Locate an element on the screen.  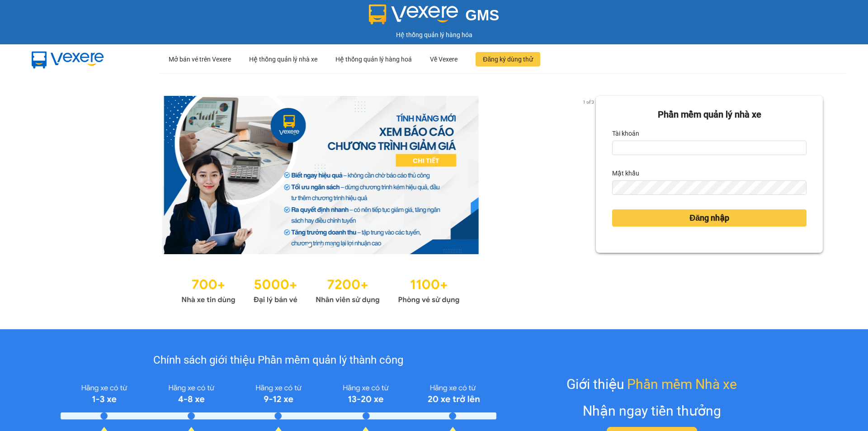
li: slide item 3 is located at coordinates (331, 245).